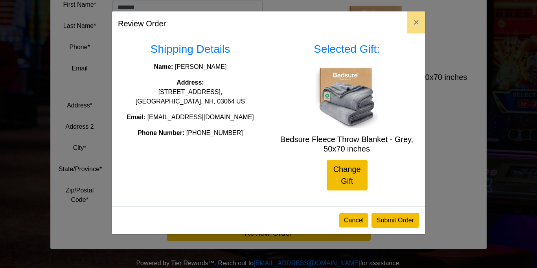 The image size is (537, 268). Describe the element at coordinates (395, 220) in the screenshot. I see `button: Submit Order` at that location.